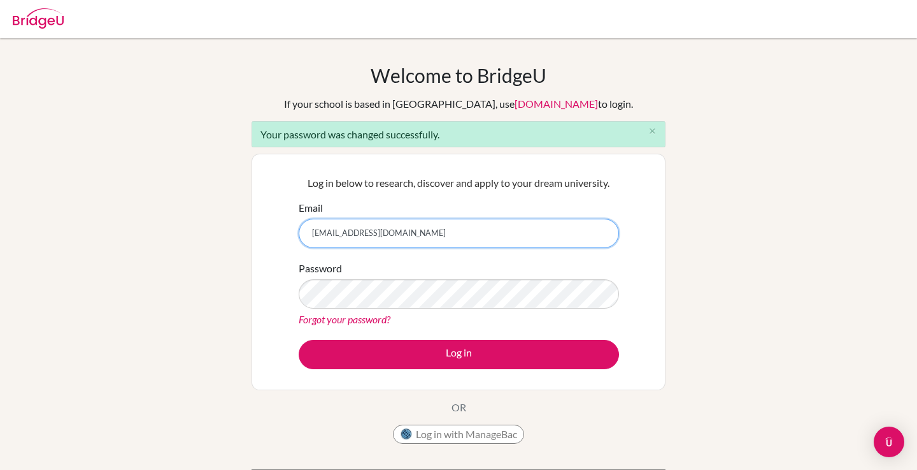  I want to click on button: Log in, so click(459, 354).